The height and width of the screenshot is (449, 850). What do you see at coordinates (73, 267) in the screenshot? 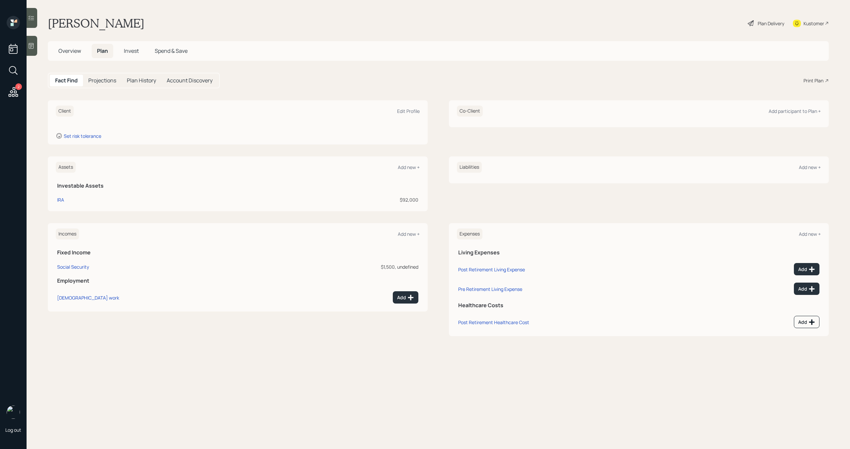
I see `div: Social Security` at bounding box center [73, 267].